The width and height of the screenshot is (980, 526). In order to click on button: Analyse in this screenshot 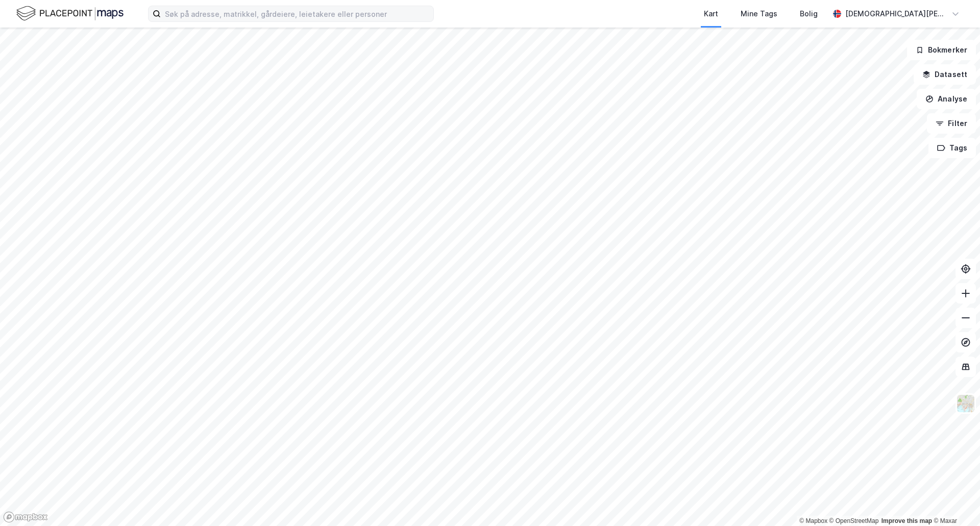, I will do `click(947, 99)`.